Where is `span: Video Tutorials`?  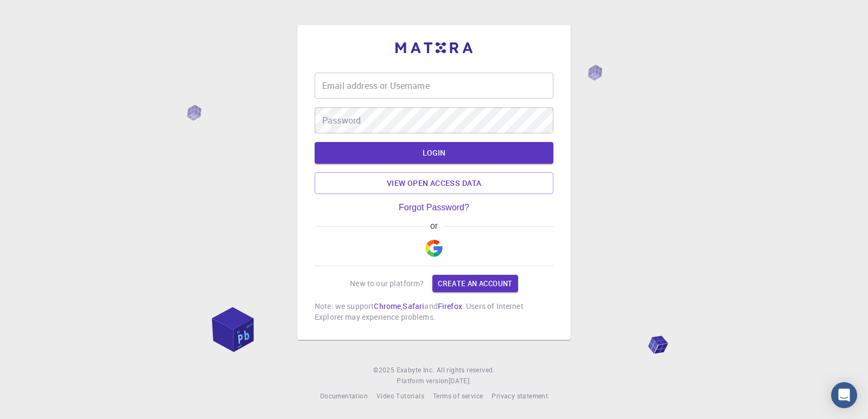 span: Video Tutorials is located at coordinates (401, 396).